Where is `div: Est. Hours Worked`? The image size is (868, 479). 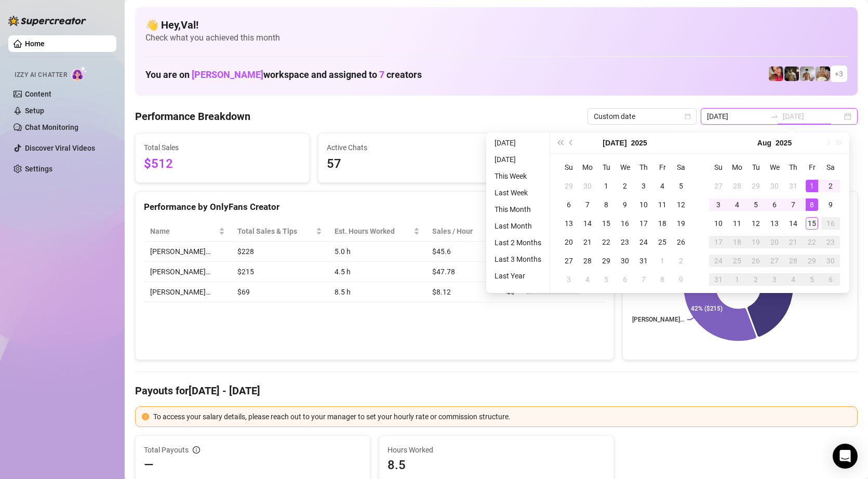 div: Est. Hours Worked is located at coordinates (373, 231).